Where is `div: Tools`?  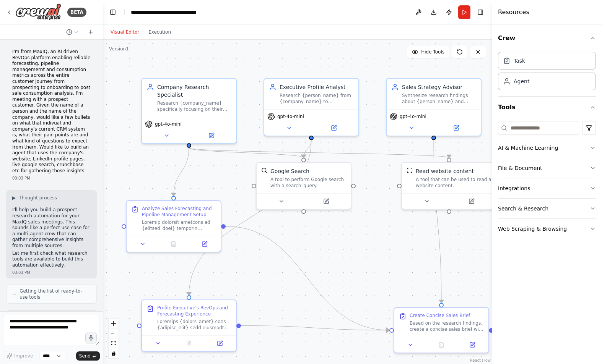 div: Tools is located at coordinates (547, 182).